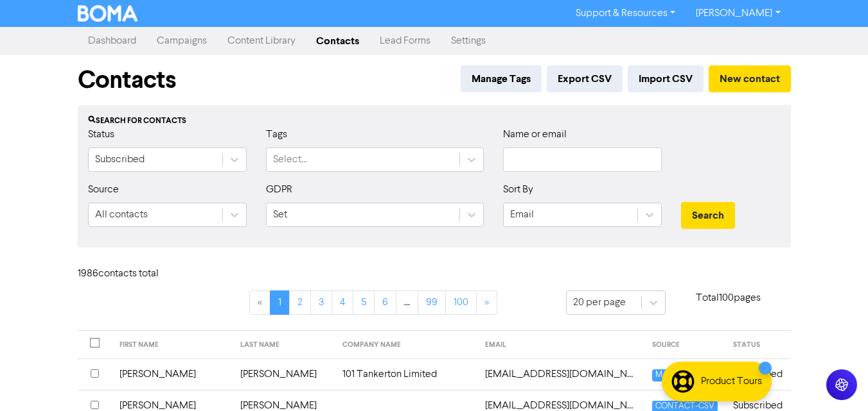  I want to click on h6: 1986 contact s total, so click(129, 274).